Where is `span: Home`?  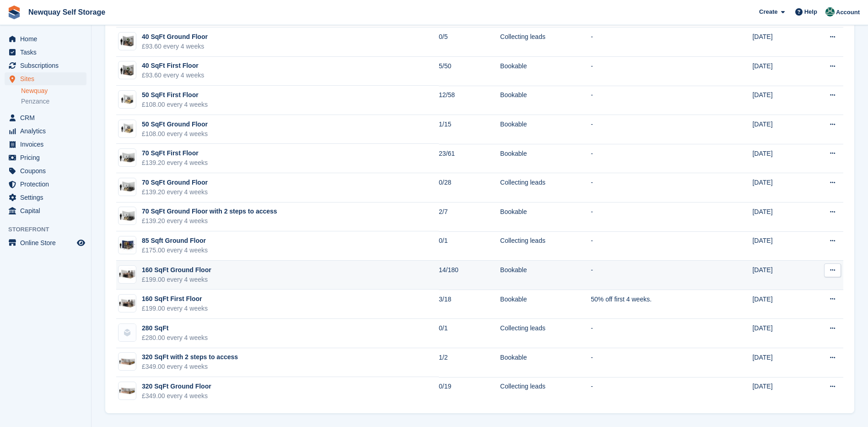 span: Home is located at coordinates (48, 39).